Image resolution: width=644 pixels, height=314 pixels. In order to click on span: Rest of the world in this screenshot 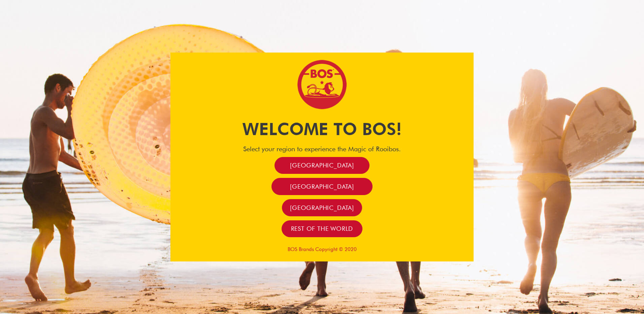, I will do `click(322, 228)`.